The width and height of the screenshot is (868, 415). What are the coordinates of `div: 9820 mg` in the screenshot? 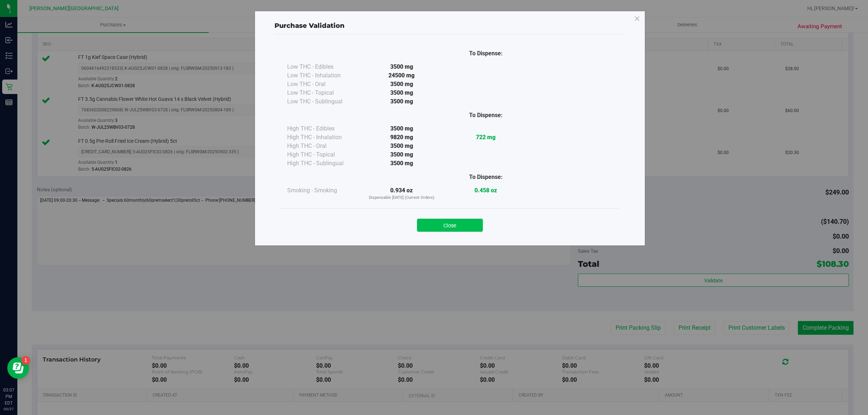 It's located at (402, 137).